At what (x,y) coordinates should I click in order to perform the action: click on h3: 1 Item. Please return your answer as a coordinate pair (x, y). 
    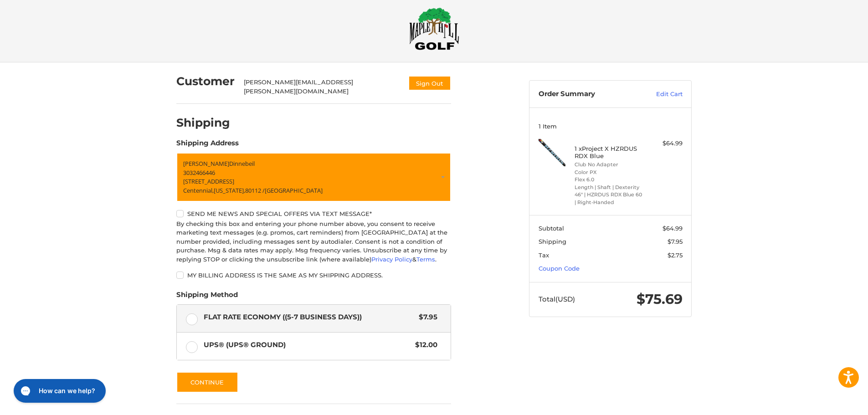
    Looking at the image, I should click on (610, 126).